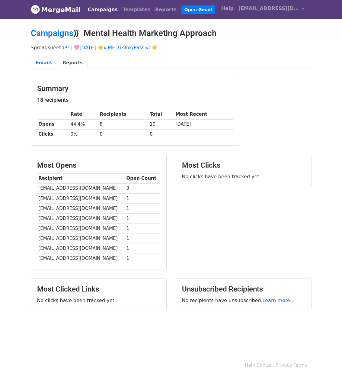 The image size is (342, 377). I want to click on td: 8, so click(123, 124).